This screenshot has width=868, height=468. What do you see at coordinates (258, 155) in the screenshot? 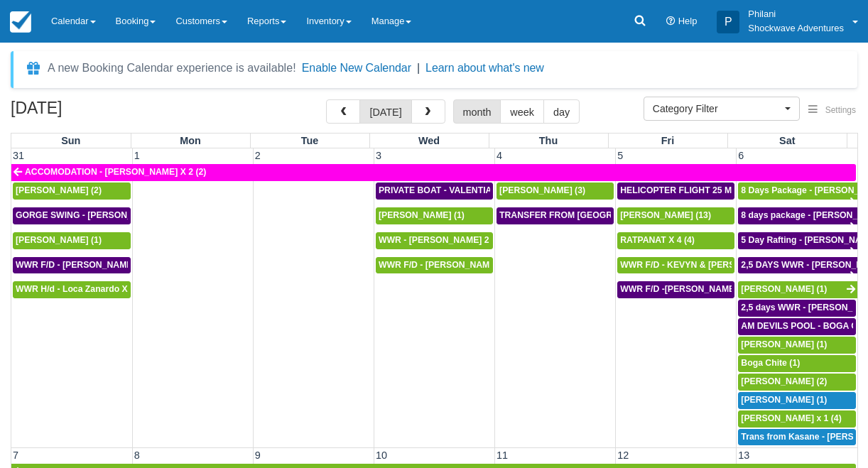
I see `span: 2` at bounding box center [258, 155].